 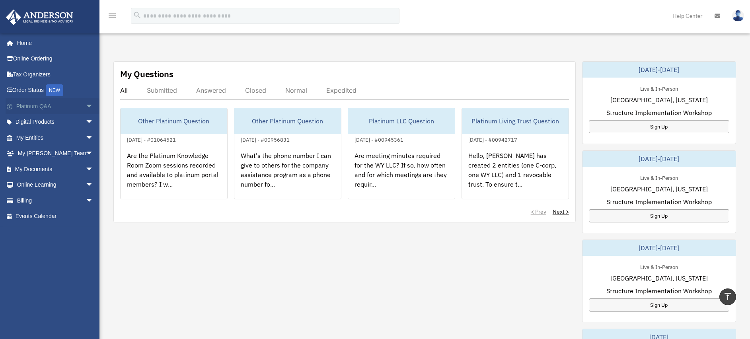 What do you see at coordinates (515, 121) in the screenshot?
I see `div: Platinum Living Trust Question` at bounding box center [515, 121].